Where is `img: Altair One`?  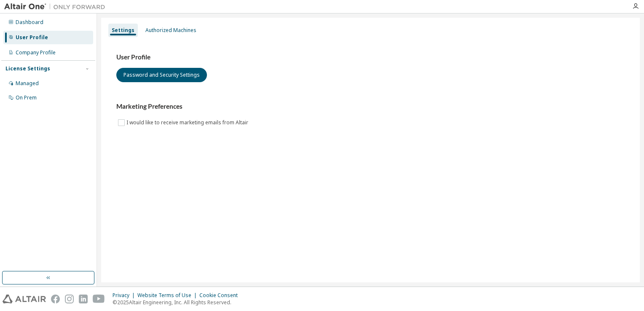 img: Altair One is located at coordinates (57, 7).